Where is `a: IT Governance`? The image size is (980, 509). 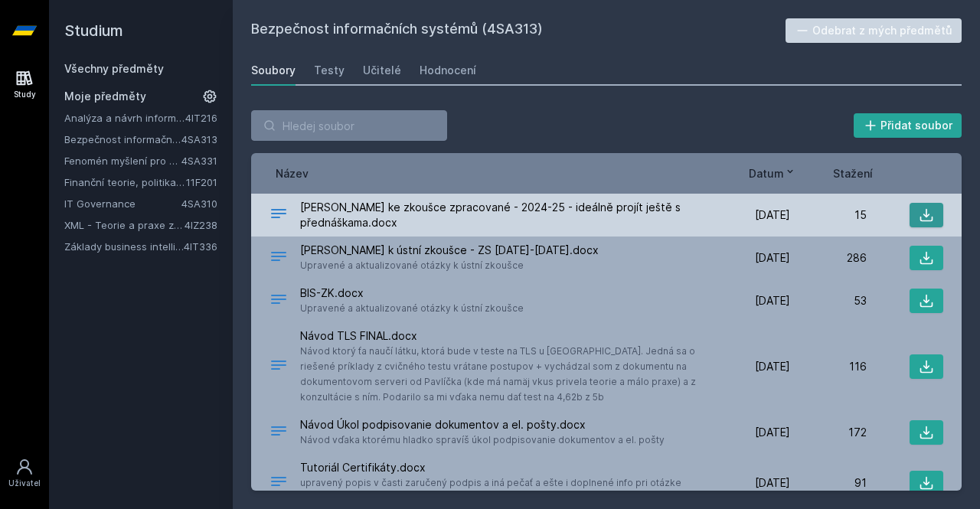 a: IT Governance is located at coordinates (123, 204).